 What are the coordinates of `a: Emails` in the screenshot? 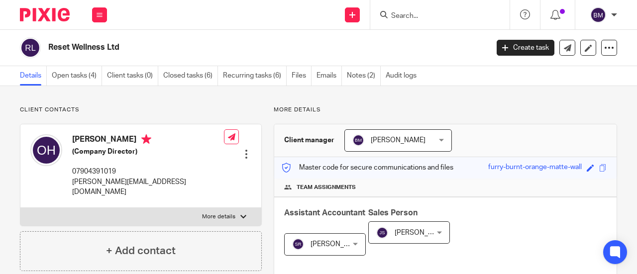 It's located at (329, 76).